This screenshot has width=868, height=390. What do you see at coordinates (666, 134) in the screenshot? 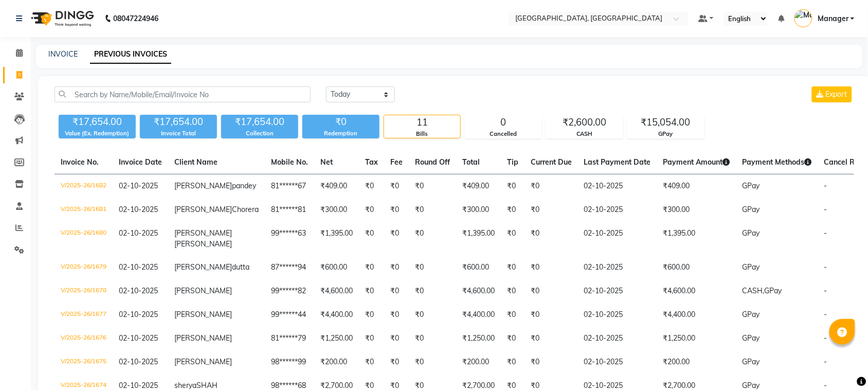
I see `div: GPay` at bounding box center [666, 134].